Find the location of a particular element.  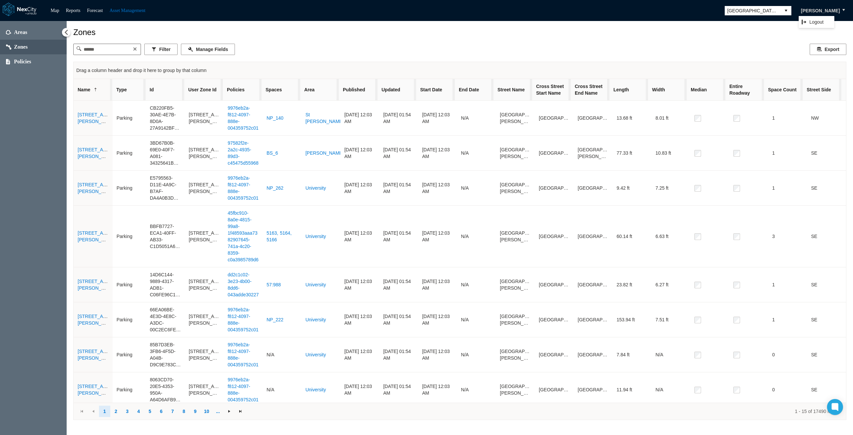

td: 153.94 ft is located at coordinates (632, 320).